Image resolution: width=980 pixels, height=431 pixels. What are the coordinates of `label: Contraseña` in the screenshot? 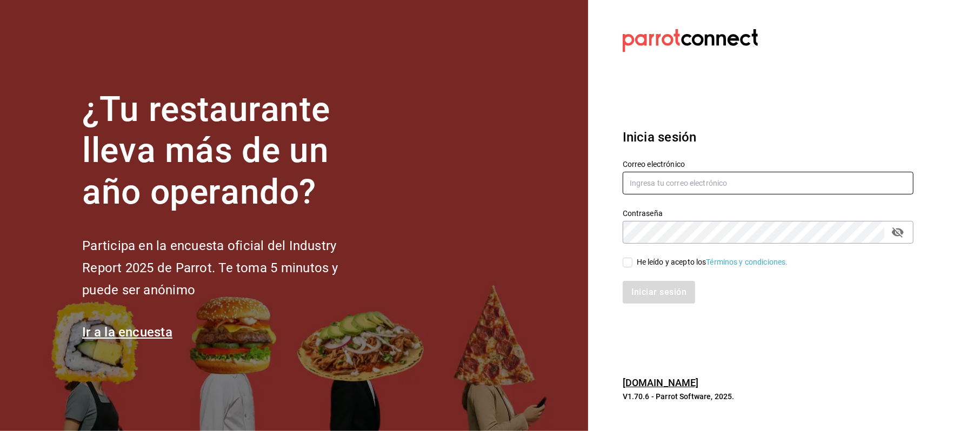 It's located at (768, 213).